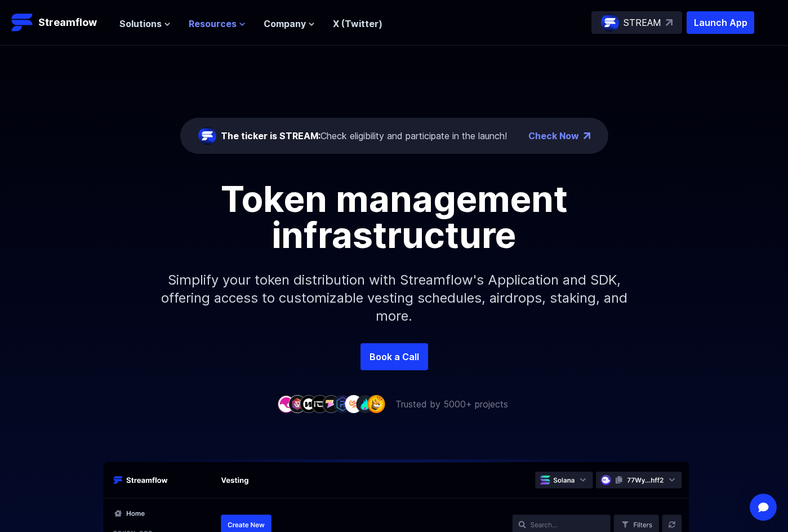 Image resolution: width=788 pixels, height=532 pixels. What do you see at coordinates (270, 136) in the screenshot?
I see `span: The ticker is STREAM:` at bounding box center [270, 136].